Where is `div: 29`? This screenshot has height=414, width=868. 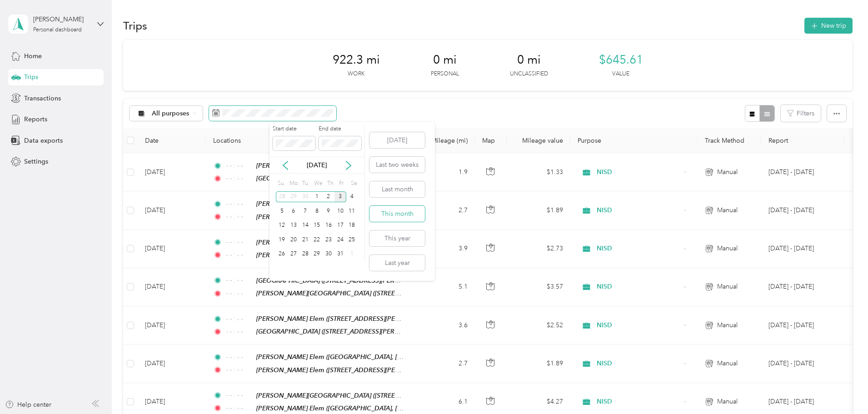 div: 29 is located at coordinates (316, 254).